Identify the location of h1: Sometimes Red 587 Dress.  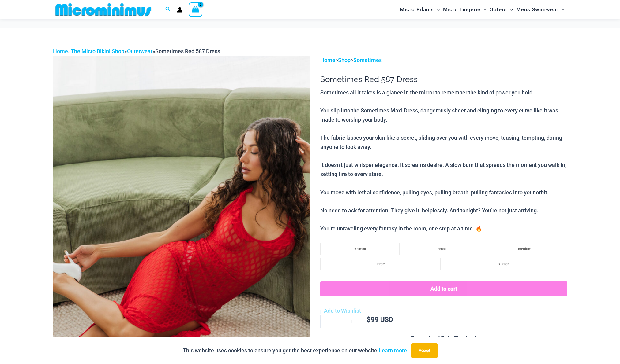
(444, 79).